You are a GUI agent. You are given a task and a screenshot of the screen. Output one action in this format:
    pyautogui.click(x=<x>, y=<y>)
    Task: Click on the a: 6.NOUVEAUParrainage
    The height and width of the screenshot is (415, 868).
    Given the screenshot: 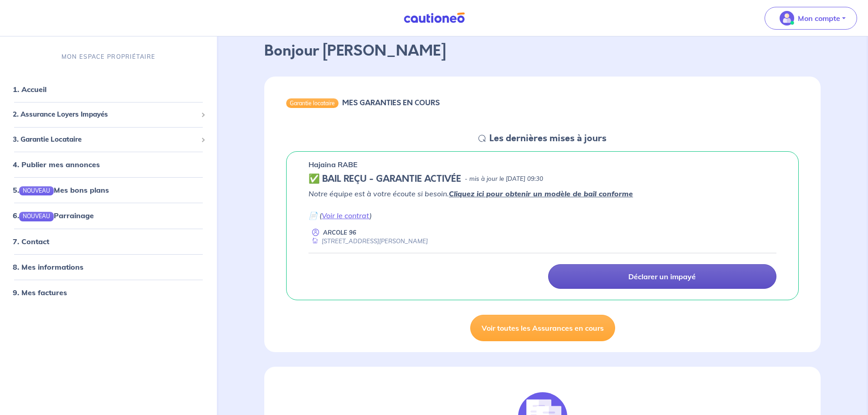 What is the action you would take?
    pyautogui.click(x=53, y=215)
    